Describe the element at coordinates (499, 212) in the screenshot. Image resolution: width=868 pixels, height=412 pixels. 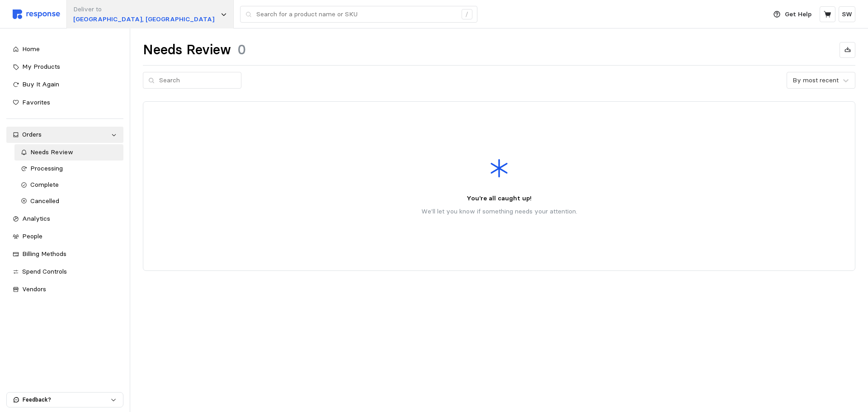
I see `p: We'll let you know if something needs your attention.` at that location.